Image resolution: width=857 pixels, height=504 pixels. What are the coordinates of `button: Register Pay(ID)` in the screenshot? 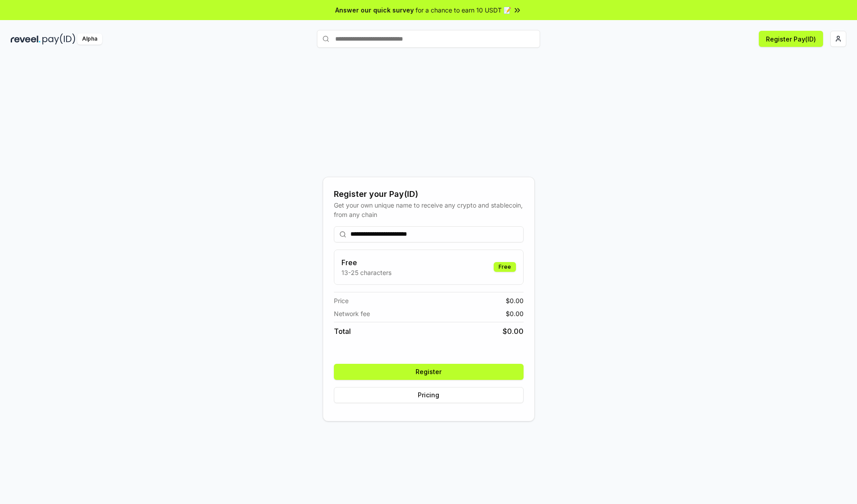 It's located at (791, 39).